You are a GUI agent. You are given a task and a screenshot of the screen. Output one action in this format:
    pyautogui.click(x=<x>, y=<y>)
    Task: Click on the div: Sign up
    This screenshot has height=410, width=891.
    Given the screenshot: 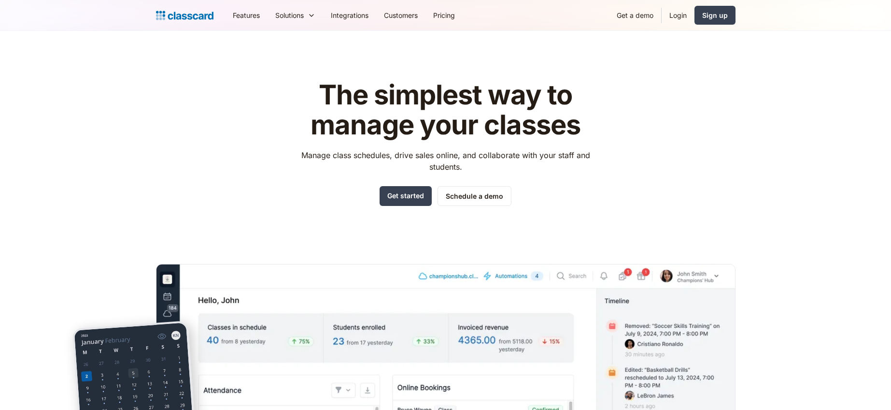 What is the action you would take?
    pyautogui.click(x=715, y=15)
    